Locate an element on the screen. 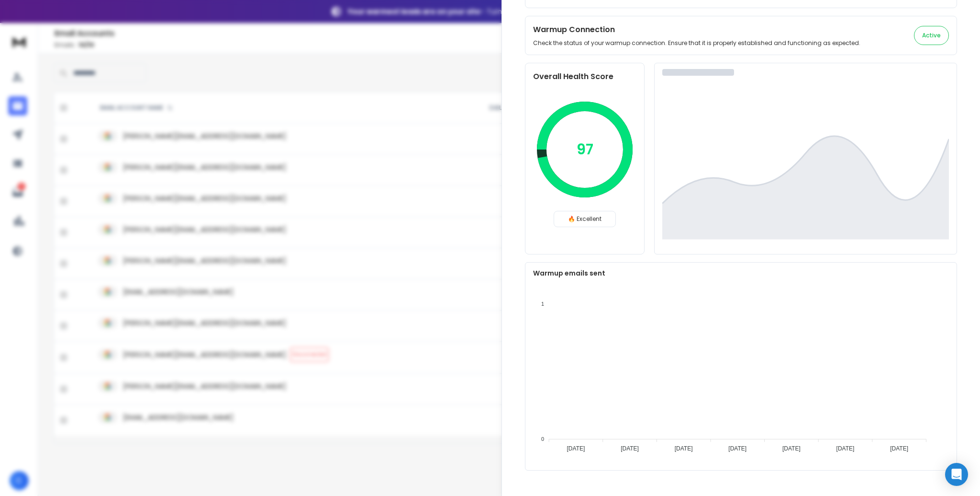 The width and height of the screenshot is (980, 496). p: 97 is located at coordinates (585, 149).